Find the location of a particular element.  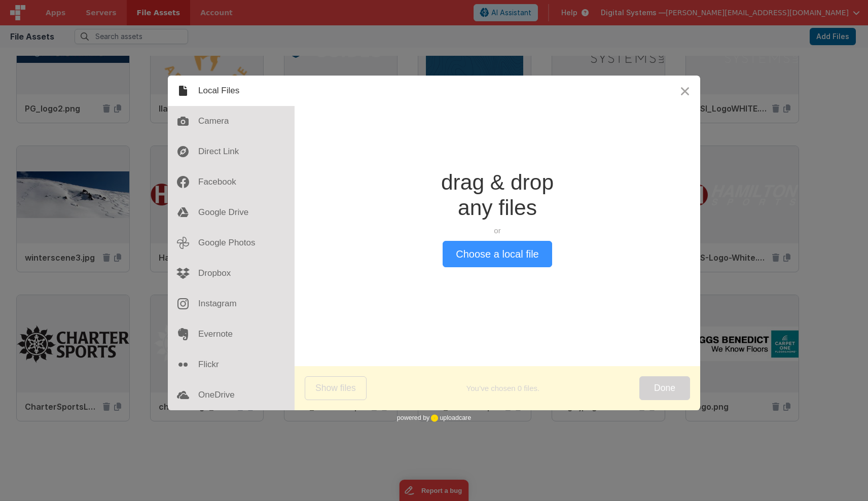

a: uploadcare is located at coordinates (451, 418).